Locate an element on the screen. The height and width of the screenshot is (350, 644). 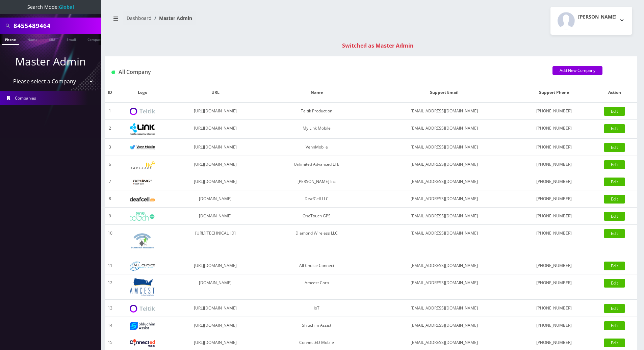
th: Action is located at coordinates (615, 93).